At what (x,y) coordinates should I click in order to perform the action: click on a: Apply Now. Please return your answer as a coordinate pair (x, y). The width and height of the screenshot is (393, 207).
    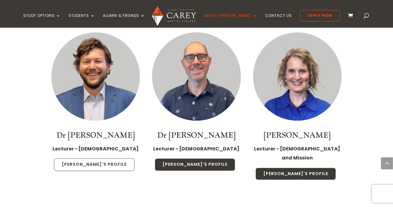
    Looking at the image, I should click on (320, 16).